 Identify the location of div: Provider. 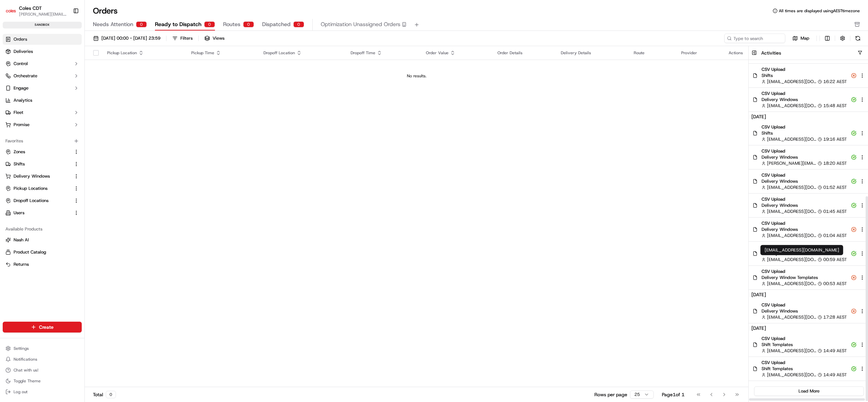
(700, 53).